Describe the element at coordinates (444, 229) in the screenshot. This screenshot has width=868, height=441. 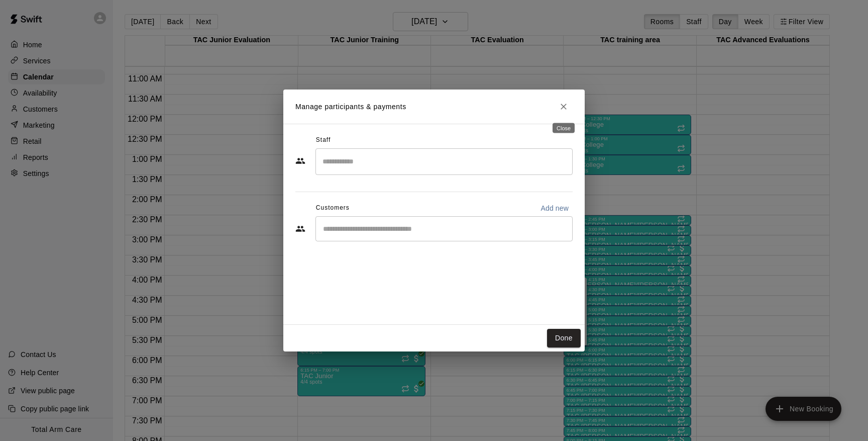
I see `div: Start typing to search customers...` at that location.